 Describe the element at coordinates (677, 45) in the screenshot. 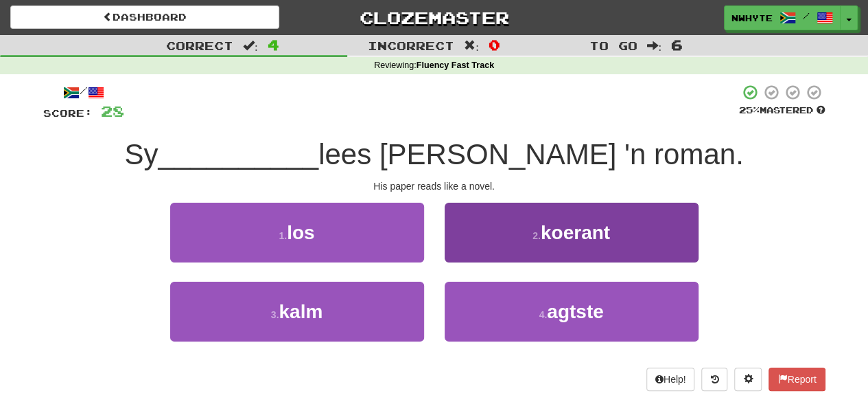

I see `span: 6` at that location.